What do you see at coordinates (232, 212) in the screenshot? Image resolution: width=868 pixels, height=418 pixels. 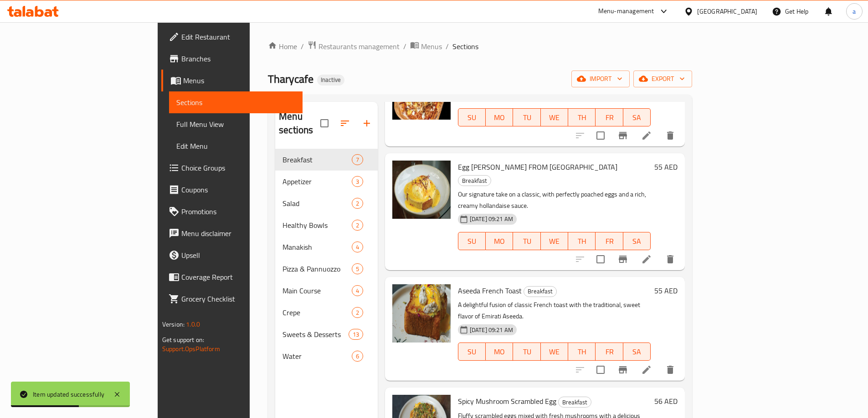 I see `a: Promotions` at bounding box center [232, 212].